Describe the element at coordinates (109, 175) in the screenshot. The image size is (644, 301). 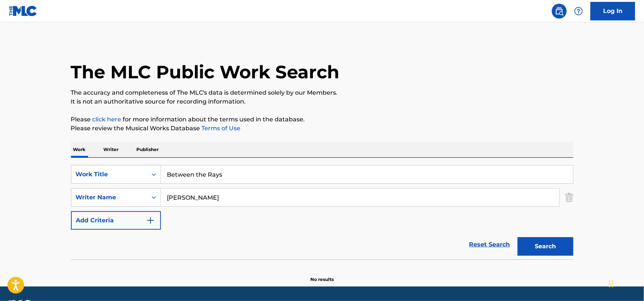
I see `div: Work Title` at that location.